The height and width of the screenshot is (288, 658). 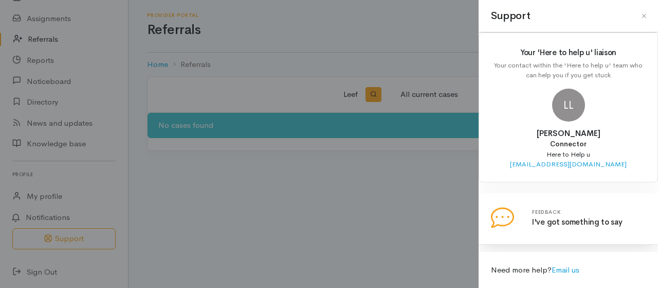 I want to click on h4: Your 'Here to help u' liaison, so click(x=568, y=52).